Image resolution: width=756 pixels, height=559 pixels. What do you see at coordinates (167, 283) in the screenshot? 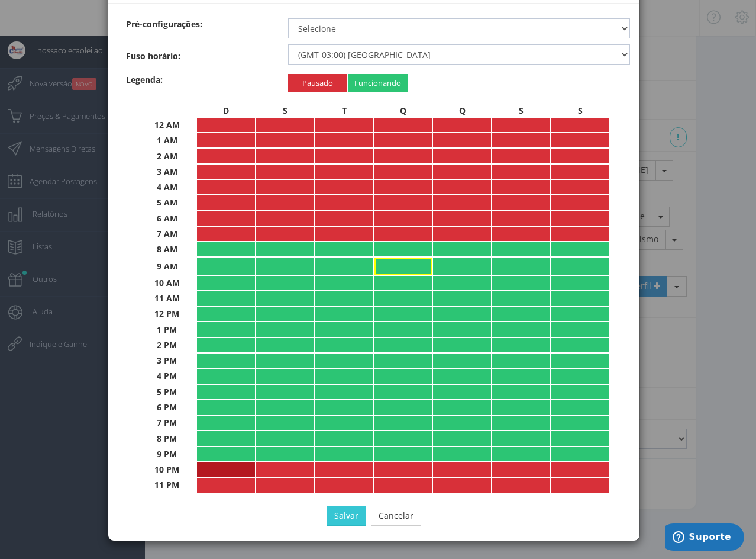
I see `th: 10 AM` at bounding box center [167, 283].